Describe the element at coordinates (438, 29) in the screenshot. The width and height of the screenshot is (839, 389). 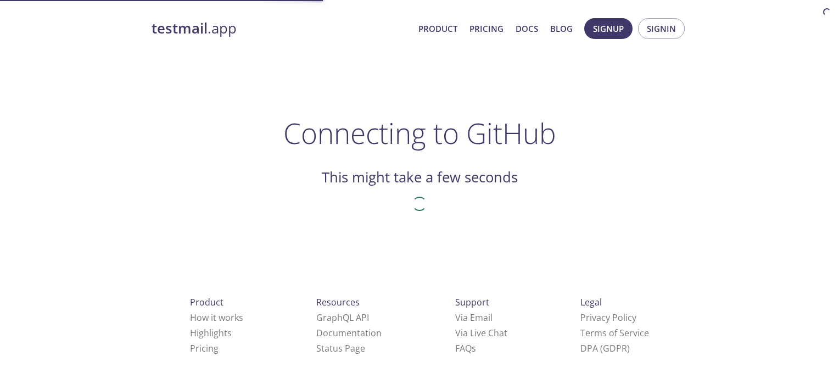
I see `a: Product` at that location.